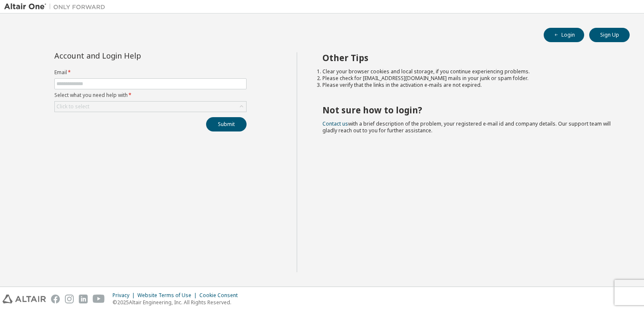  What do you see at coordinates (150, 72) in the screenshot?
I see `label: Email` at bounding box center [150, 72].